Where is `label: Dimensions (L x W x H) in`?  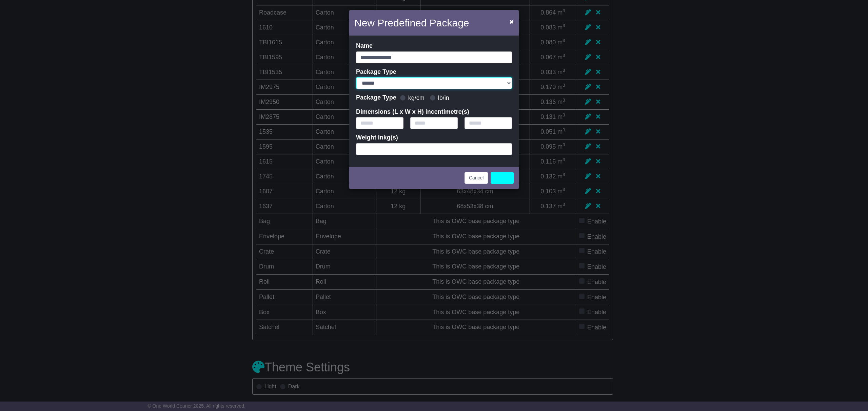 label: Dimensions (L x W x H) in is located at coordinates (413, 112).